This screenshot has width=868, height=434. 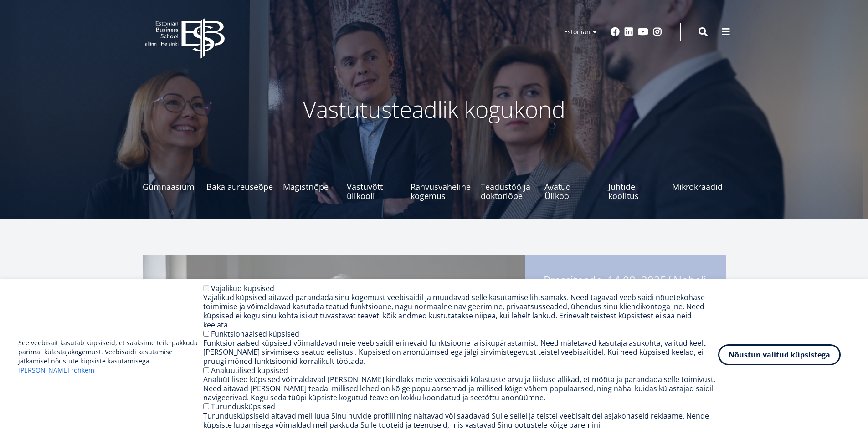 What do you see at coordinates (657, 32) in the screenshot?
I see `a: Instagram` at bounding box center [657, 32].